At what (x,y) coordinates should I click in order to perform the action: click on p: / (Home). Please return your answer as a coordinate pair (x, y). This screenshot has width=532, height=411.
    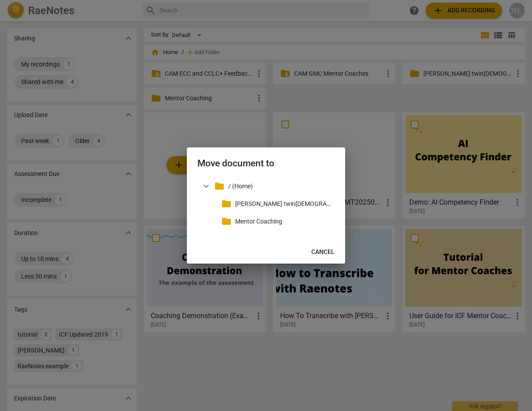
    Looking at the image, I should click on (279, 186).